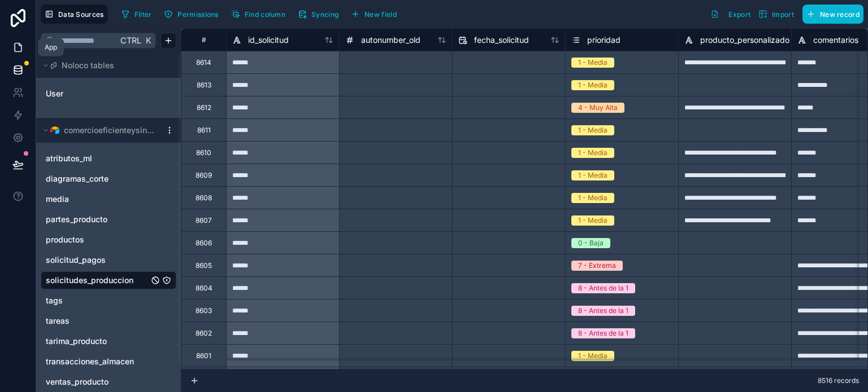  What do you see at coordinates (109, 219) in the screenshot?
I see `div: partes_producto` at bounding box center [109, 219].